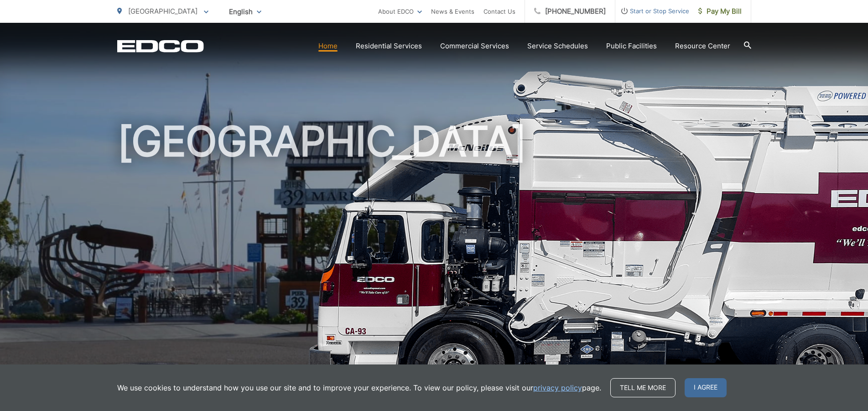 The width and height of the screenshot is (868, 411). Describe the element at coordinates (631, 46) in the screenshot. I see `a: Public Facilities` at that location.